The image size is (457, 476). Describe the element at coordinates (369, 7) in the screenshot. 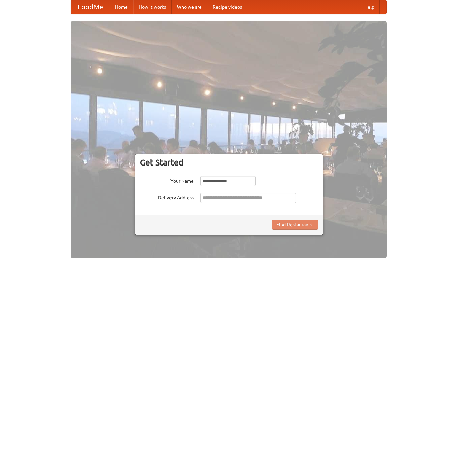

I see `a: Help` at that location.